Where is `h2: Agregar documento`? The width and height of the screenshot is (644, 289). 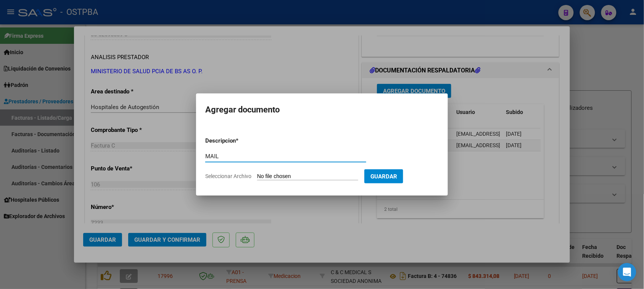
h2: Agregar documento is located at coordinates (322, 110).